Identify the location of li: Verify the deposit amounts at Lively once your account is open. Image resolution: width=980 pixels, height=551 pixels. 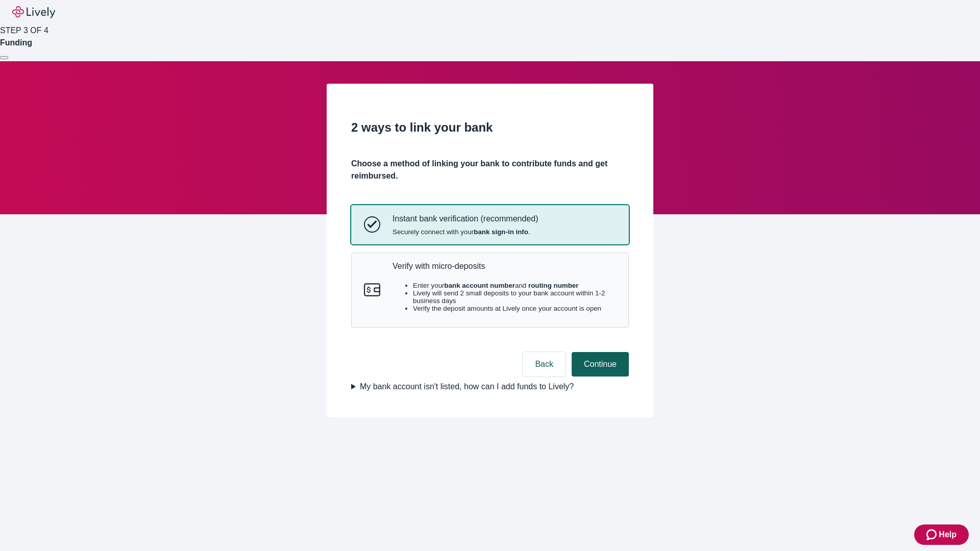
(515, 308).